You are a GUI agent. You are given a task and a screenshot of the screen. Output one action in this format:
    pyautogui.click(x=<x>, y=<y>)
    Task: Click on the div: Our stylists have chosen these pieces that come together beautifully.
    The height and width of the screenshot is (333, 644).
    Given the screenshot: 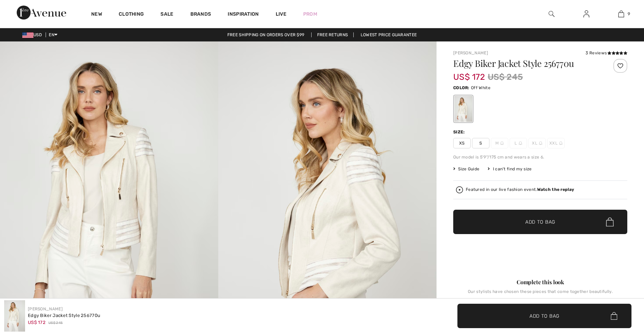 What is the action you would take?
    pyautogui.click(x=540, y=294)
    